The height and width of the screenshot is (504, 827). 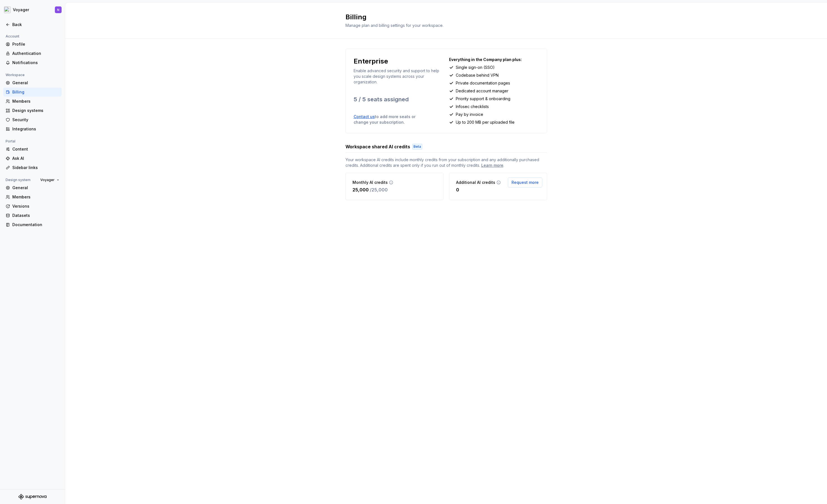 I want to click on div: Account, so click(x=13, y=36).